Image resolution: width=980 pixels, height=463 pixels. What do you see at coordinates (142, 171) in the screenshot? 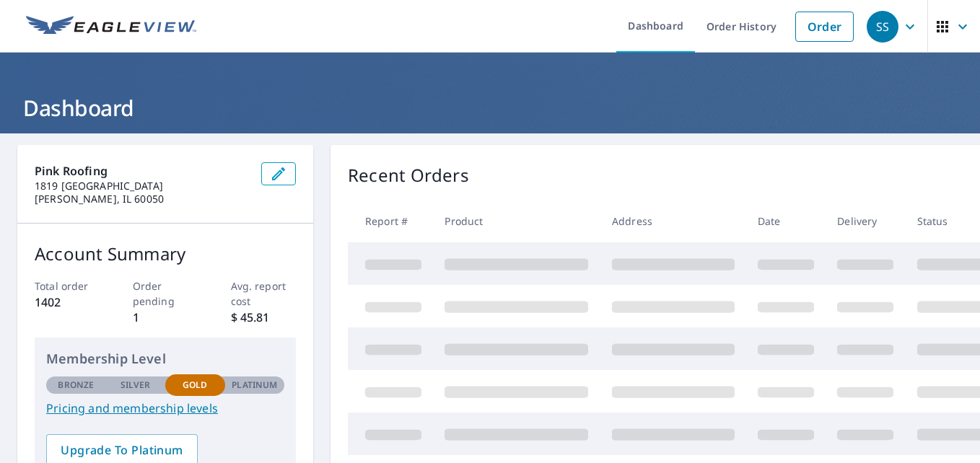
I see `p: Pink Roofing` at bounding box center [142, 171].